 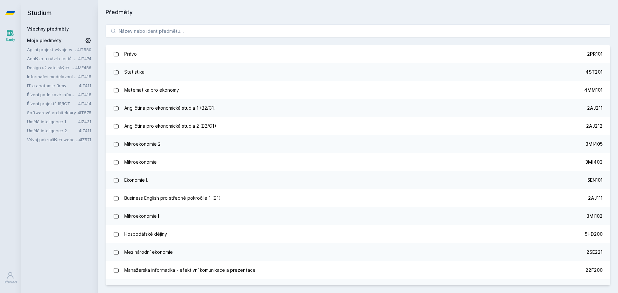 I want to click on div: Uživatel, so click(x=10, y=282).